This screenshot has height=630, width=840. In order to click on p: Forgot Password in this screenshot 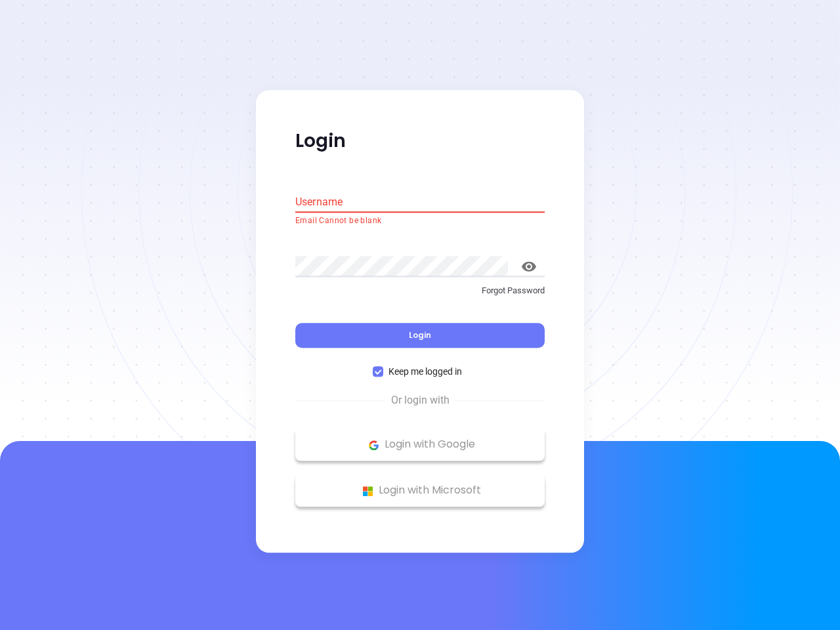, I will do `click(420, 291)`.